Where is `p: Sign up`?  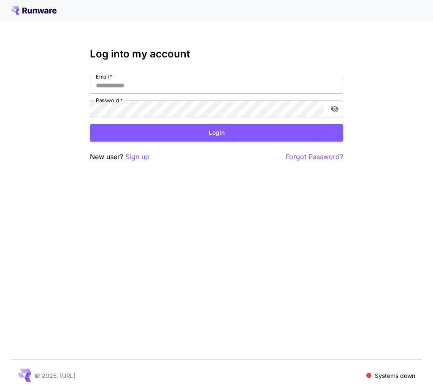
p: Sign up is located at coordinates (137, 157).